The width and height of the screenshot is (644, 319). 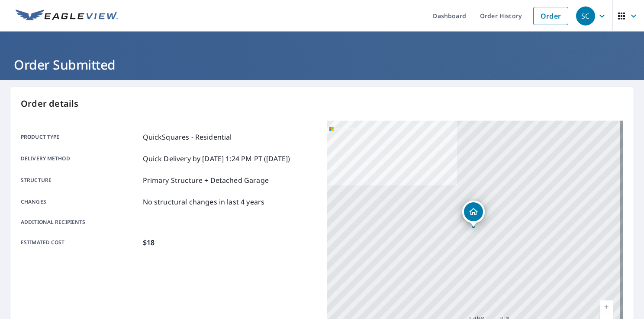 What do you see at coordinates (80, 180) in the screenshot?
I see `p: Structure` at bounding box center [80, 180].